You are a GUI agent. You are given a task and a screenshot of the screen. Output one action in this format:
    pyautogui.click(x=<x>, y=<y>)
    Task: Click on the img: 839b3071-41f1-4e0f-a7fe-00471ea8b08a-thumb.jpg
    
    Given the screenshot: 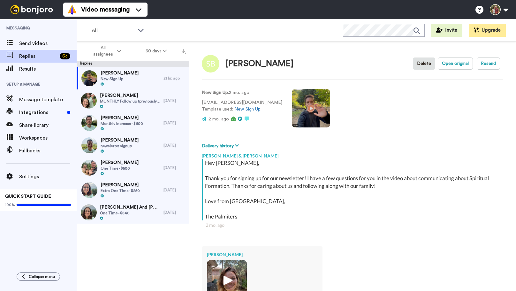 What is the action you would take?
    pyautogui.click(x=89, y=190)
    